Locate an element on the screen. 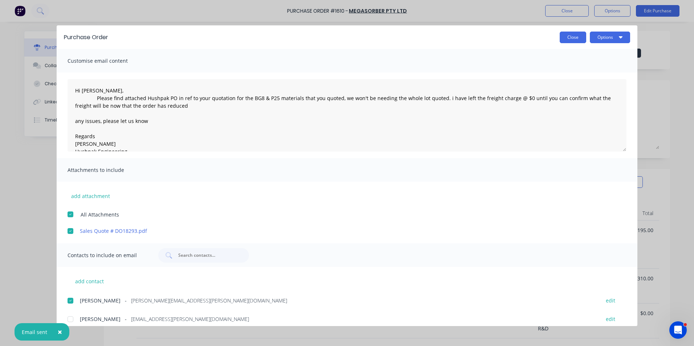 The image size is (694, 346). a: Sales Quote # DO18293.pdf is located at coordinates (336, 231).